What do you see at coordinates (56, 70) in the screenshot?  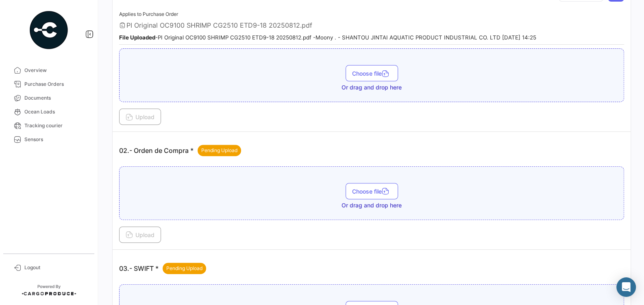 I see `span: Overview` at bounding box center [56, 70].